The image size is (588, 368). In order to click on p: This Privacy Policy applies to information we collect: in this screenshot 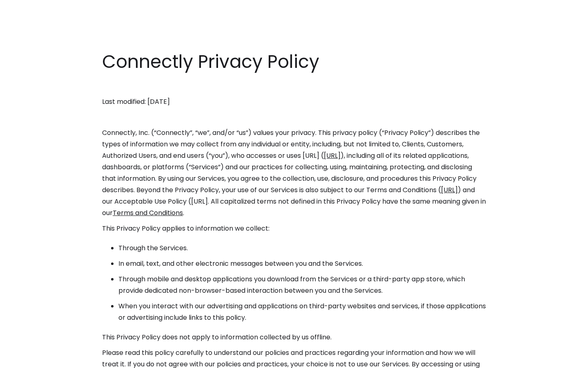, I will do `click(294, 228)`.